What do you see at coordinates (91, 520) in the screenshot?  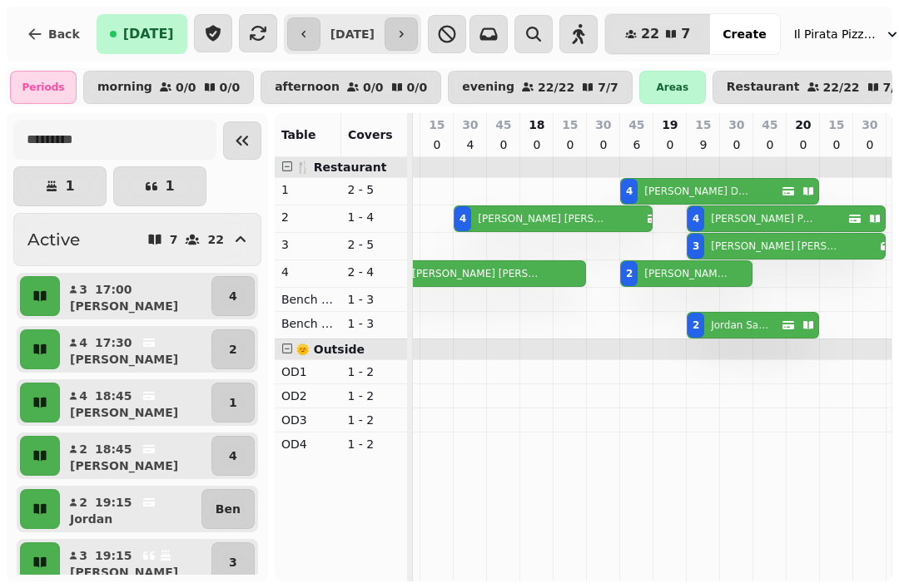 I see `p: Jordan` at bounding box center [91, 520].